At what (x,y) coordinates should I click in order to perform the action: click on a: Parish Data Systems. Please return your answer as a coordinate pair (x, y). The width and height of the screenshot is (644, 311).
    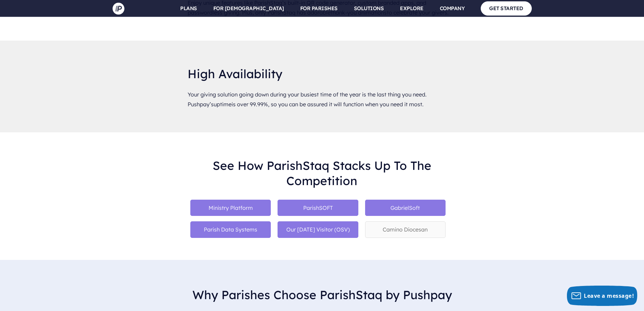
    Looking at the image, I should click on (231, 226).